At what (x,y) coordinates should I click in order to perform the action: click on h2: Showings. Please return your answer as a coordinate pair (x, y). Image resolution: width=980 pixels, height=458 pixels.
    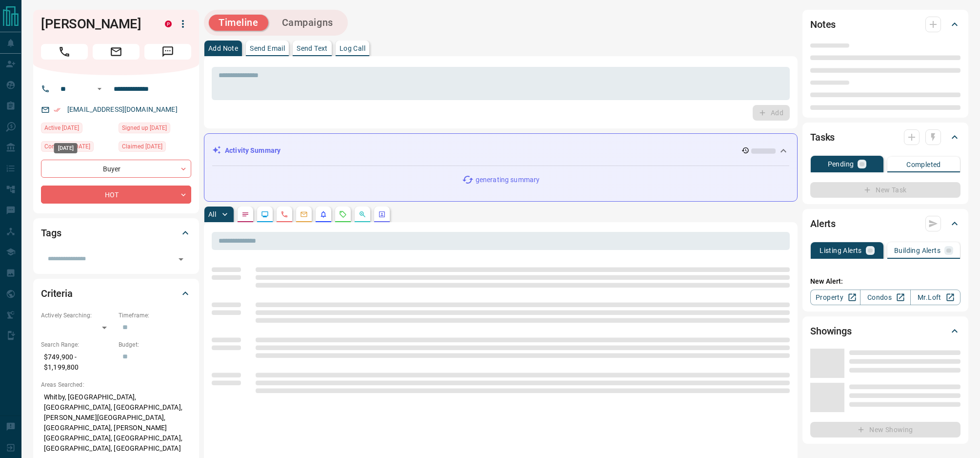
    Looking at the image, I should click on (831, 331).